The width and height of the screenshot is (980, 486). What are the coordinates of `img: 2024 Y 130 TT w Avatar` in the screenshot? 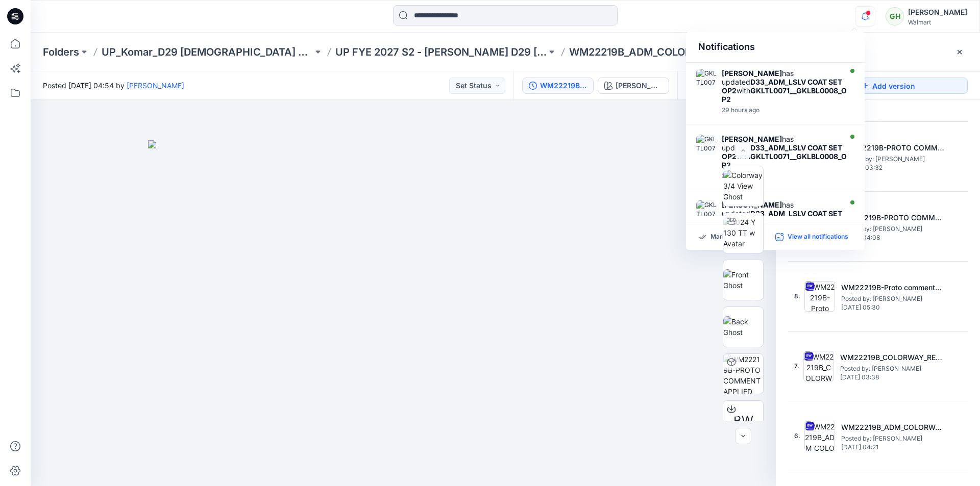 It's located at (743, 233).